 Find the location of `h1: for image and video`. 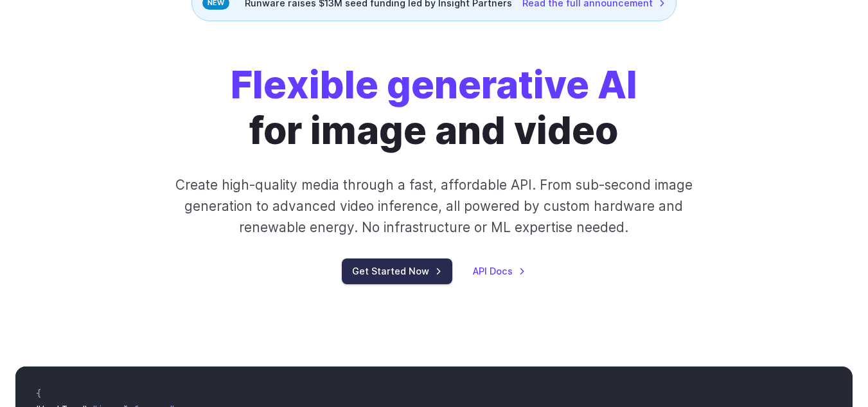

h1: for image and video is located at coordinates (433, 108).